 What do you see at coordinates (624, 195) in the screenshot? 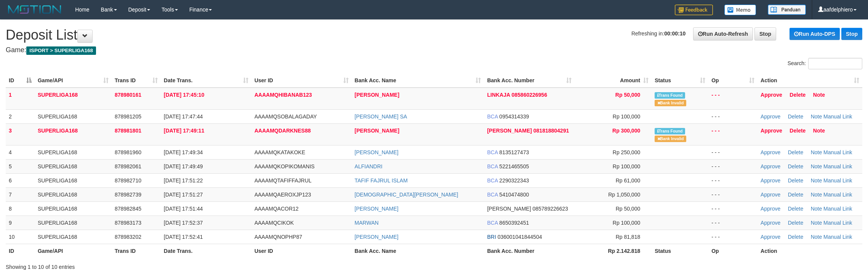
I see `span: Rp 1,050,000` at bounding box center [624, 195].